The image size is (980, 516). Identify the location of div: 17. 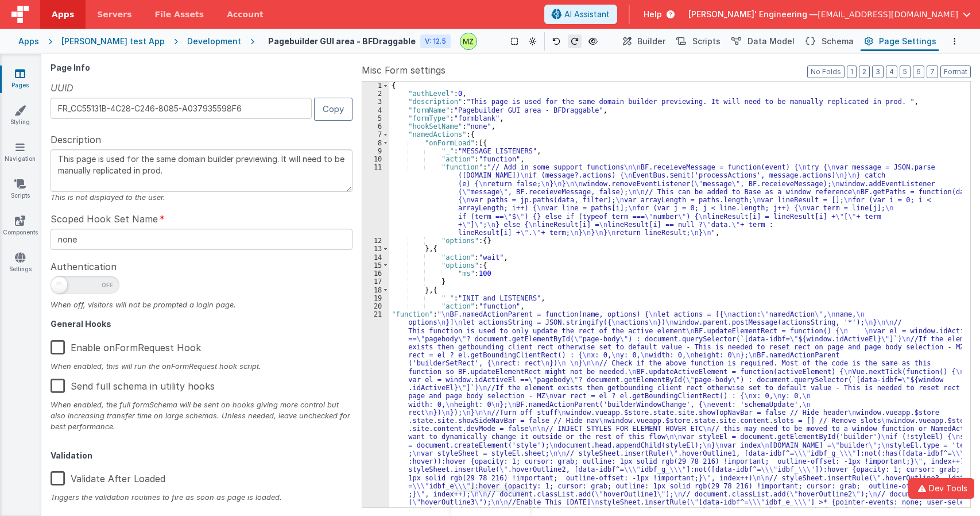
(376, 281).